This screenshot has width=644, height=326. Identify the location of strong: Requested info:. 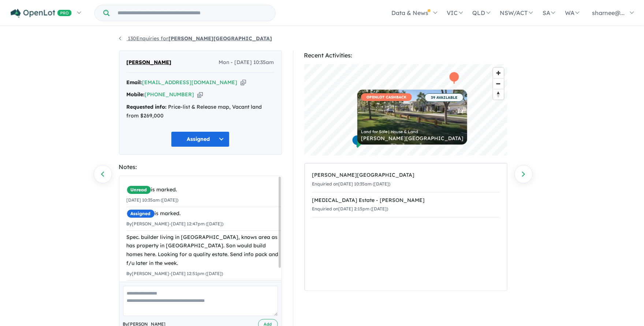
(147, 107).